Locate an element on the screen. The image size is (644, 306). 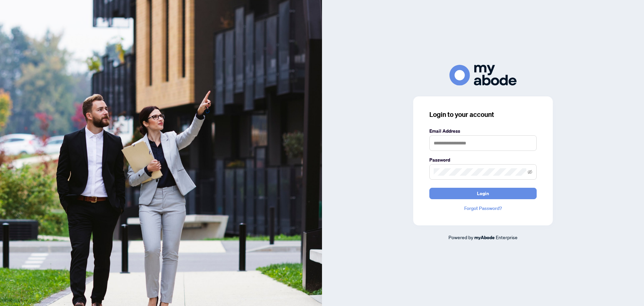
h3: Login to your account is located at coordinates (483, 114).